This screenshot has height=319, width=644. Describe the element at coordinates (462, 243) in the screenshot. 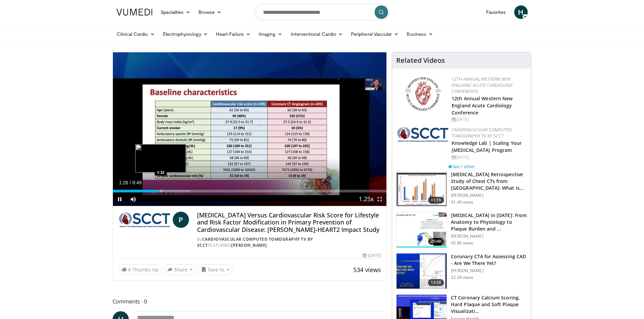

I see `p: 42.8K views` at that location.